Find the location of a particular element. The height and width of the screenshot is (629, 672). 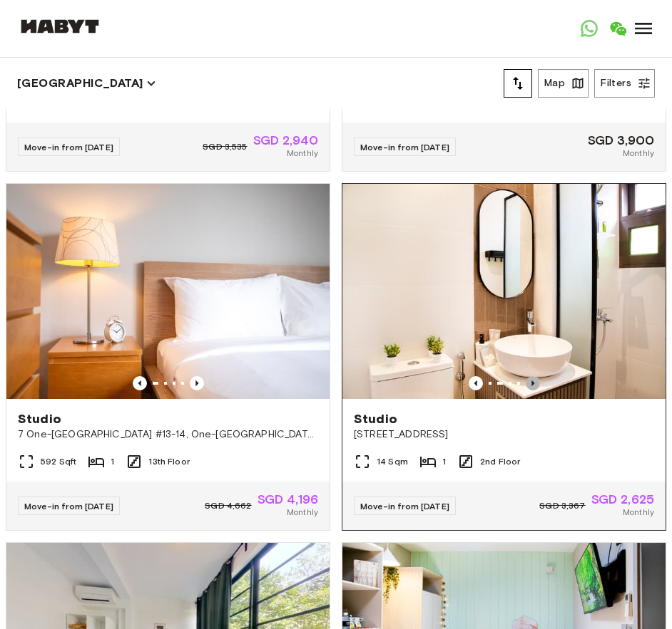

span: SGD 4,196 is located at coordinates (288, 499).